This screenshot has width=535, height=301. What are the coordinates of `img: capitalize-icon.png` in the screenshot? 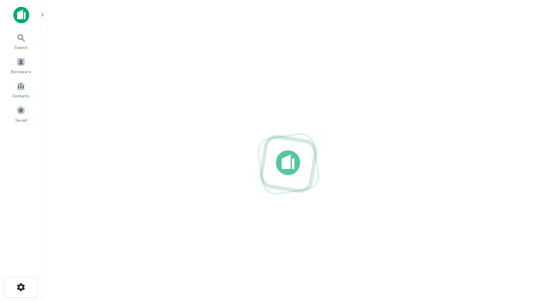 It's located at (21, 15).